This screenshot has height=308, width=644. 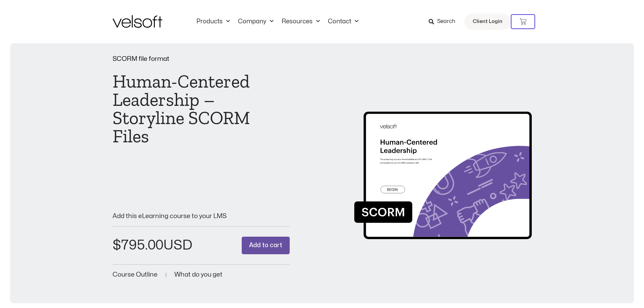 I want to click on button: Add to cart, so click(x=266, y=245).